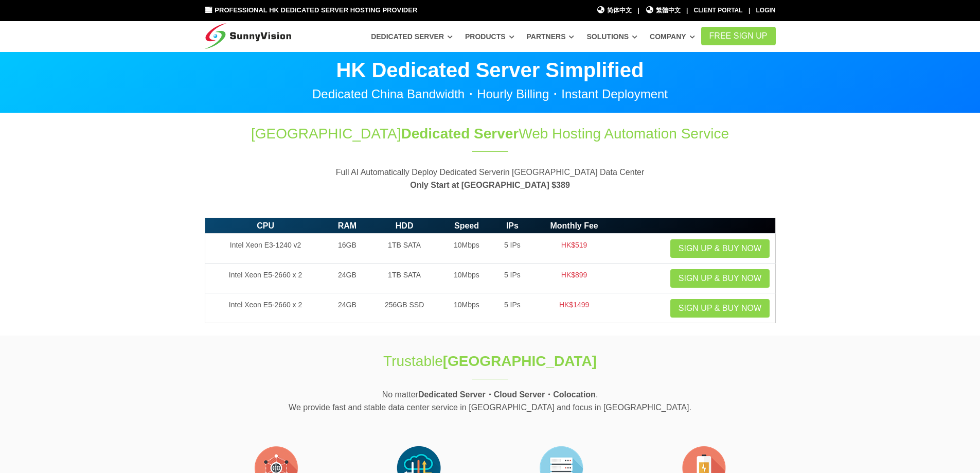 This screenshot has width=980, height=473. What do you see at coordinates (614, 10) in the screenshot?
I see `a: 简体中文` at bounding box center [614, 10].